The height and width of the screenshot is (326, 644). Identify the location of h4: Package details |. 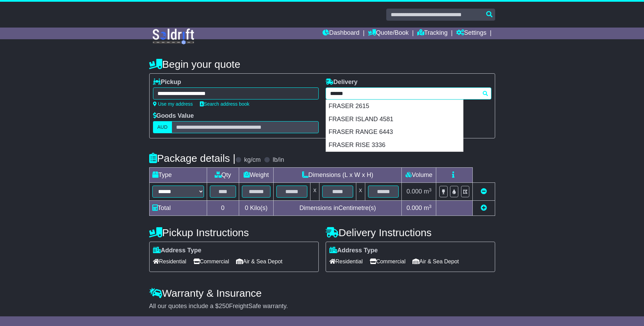
(192, 158).